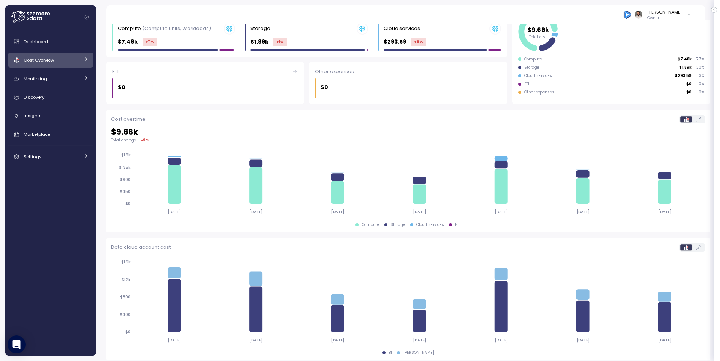 The height and width of the screenshot is (361, 720). What do you see at coordinates (126, 155) in the screenshot?
I see `tspan: $1.8k` at bounding box center [126, 155].